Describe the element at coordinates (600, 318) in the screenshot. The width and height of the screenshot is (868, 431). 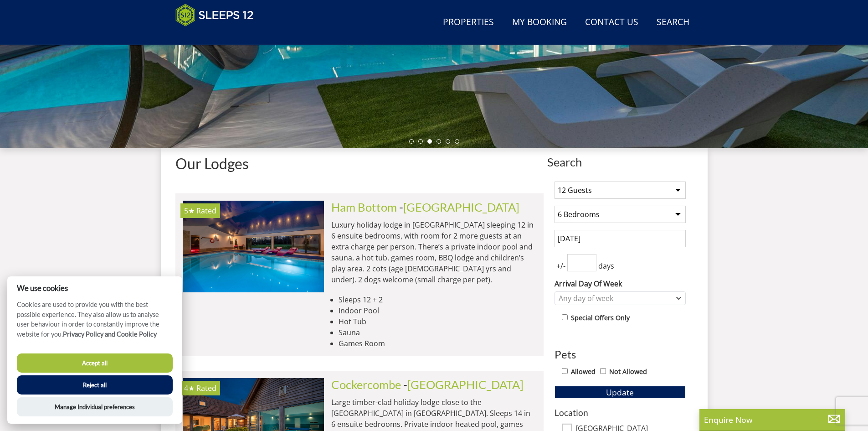
I see `label: Special Offers Only` at that location.